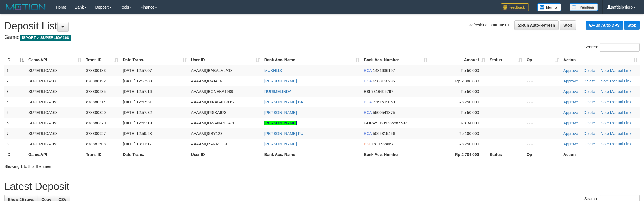  I want to click on h4: Game:, so click(322, 38).